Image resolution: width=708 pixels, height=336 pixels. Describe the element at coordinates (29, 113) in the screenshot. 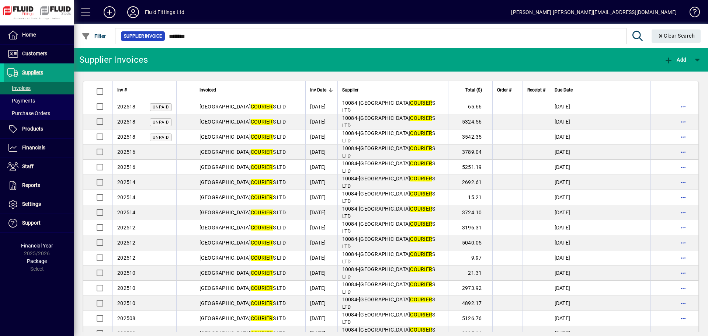

I see `span: Purchase Orders` at that location.